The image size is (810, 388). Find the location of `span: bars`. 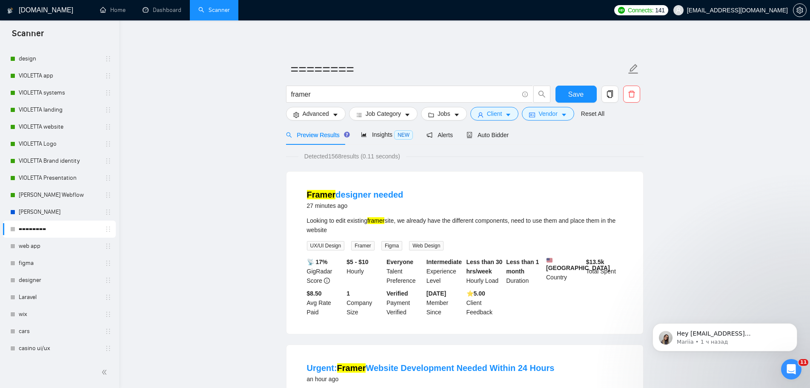

span: bars is located at coordinates (359, 115).